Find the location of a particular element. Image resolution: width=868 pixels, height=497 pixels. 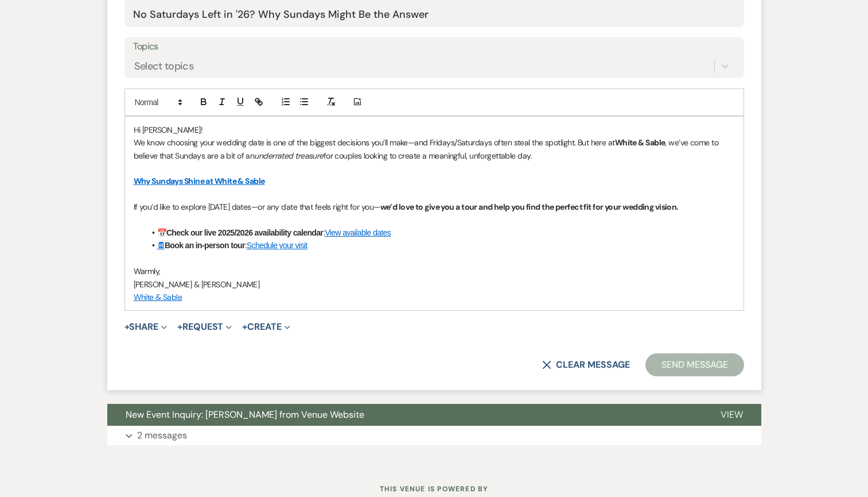

strong: White & Sable is located at coordinates (641, 142).